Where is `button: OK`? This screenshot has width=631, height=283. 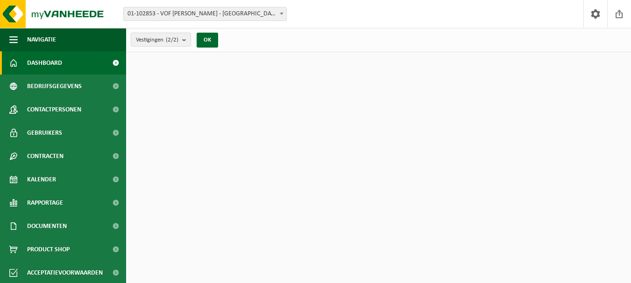 button: OK is located at coordinates (207, 40).